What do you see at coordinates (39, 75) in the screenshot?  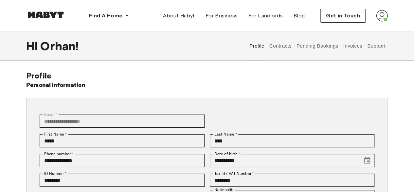 I see `span: Profile` at bounding box center [39, 75].